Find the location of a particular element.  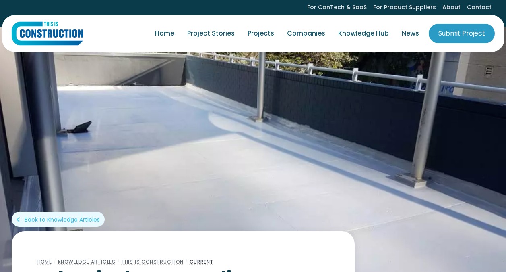

a: Submit Project is located at coordinates (462, 33).